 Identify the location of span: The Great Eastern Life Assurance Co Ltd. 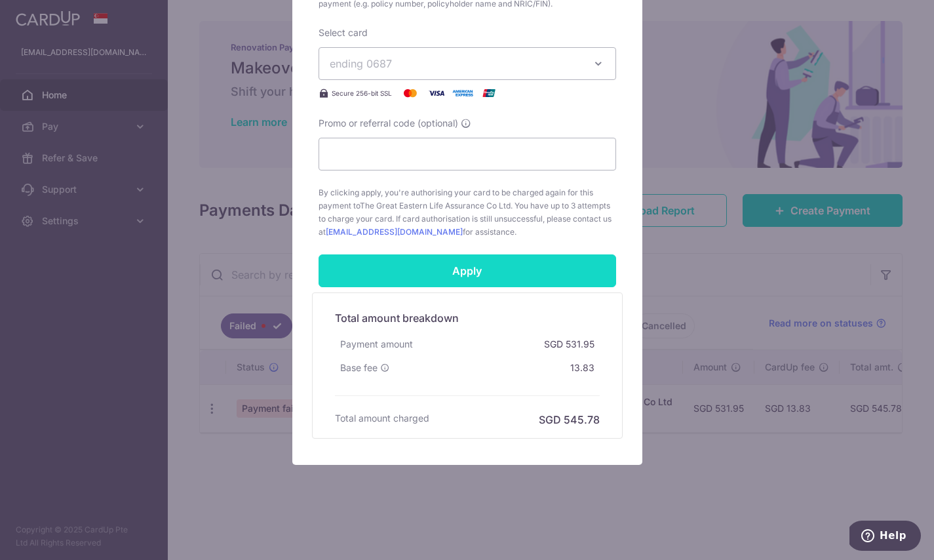
(435, 205).